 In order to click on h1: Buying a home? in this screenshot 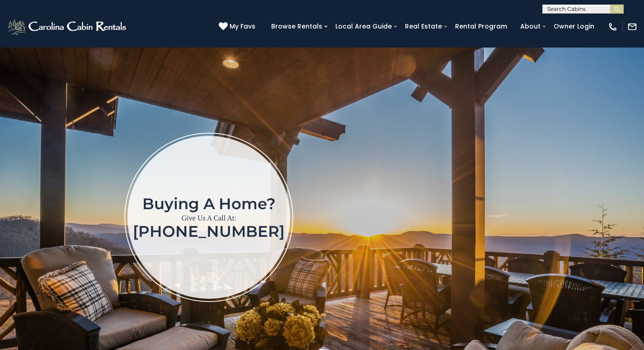, I will do `click(209, 204)`.